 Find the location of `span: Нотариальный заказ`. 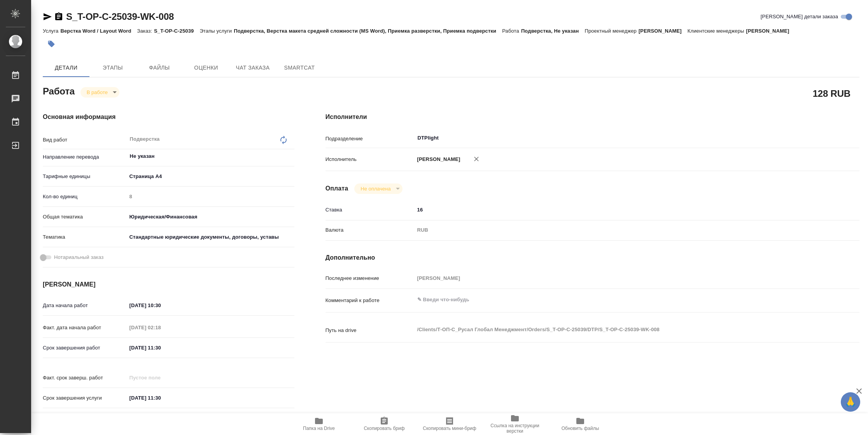

span: Нотариальный заказ is located at coordinates (78, 258).